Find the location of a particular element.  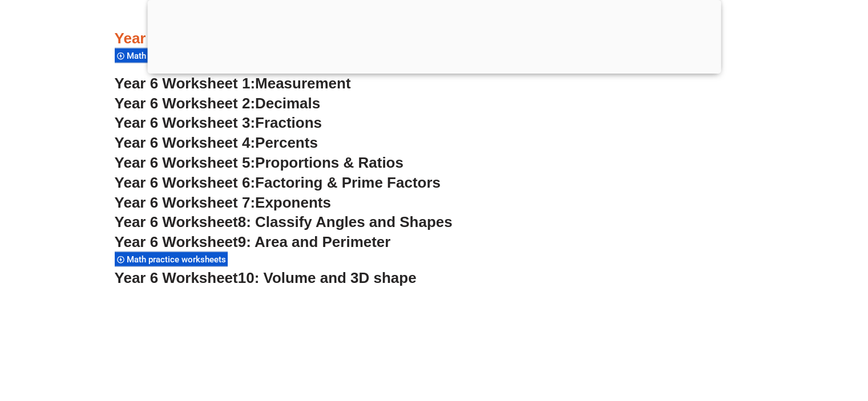

span: Factoring & Prime Factors is located at coordinates (347, 182).